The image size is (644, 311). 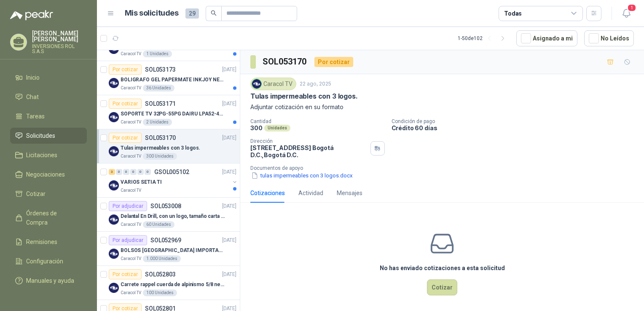 I want to click on p: Cantidad, so click(x=317, y=121).